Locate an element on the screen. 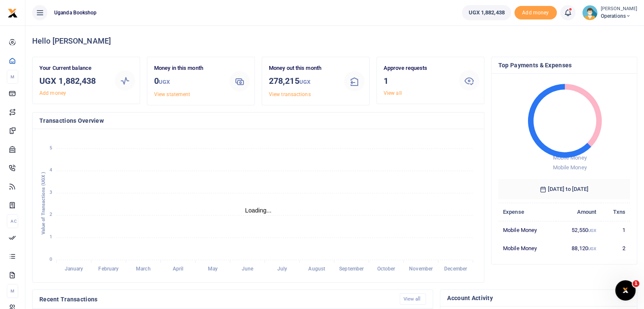  span: 1 is located at coordinates (636, 284).